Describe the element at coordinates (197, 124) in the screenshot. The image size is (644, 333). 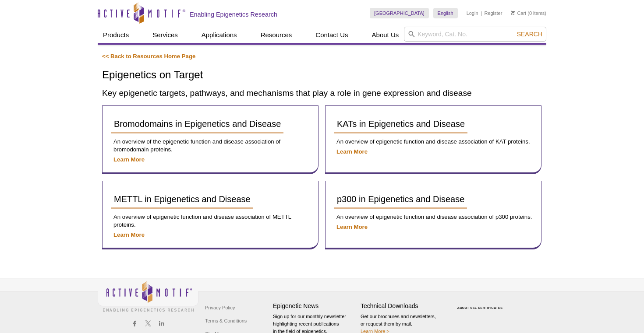
I see `a: Bromodomains in Epigenetics and Disease` at that location.